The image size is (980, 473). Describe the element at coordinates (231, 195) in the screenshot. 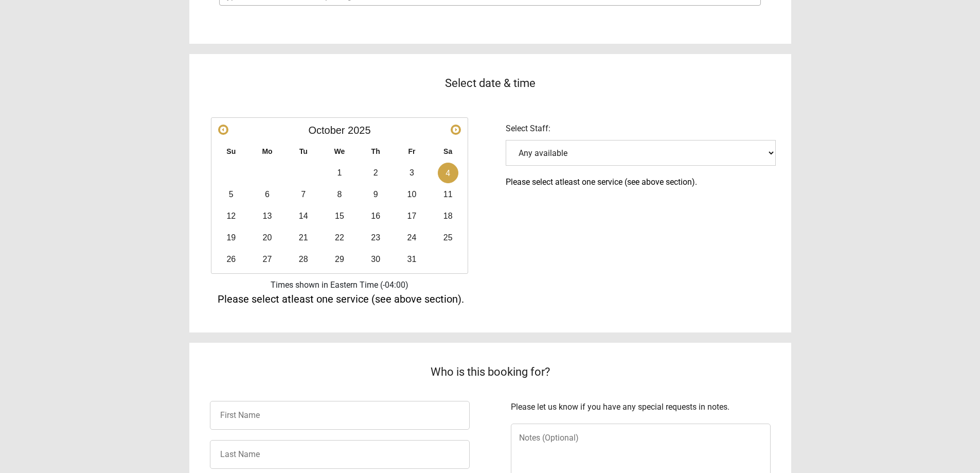

I see `a: 5` at that location.